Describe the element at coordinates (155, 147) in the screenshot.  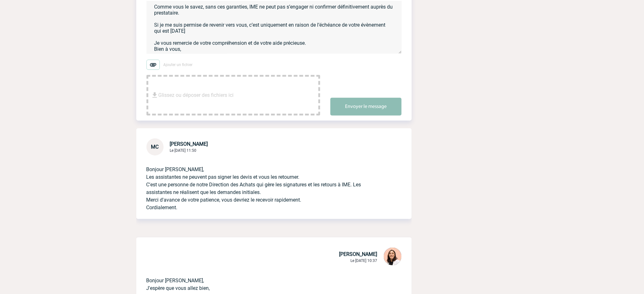
I see `span: MC` at that location.